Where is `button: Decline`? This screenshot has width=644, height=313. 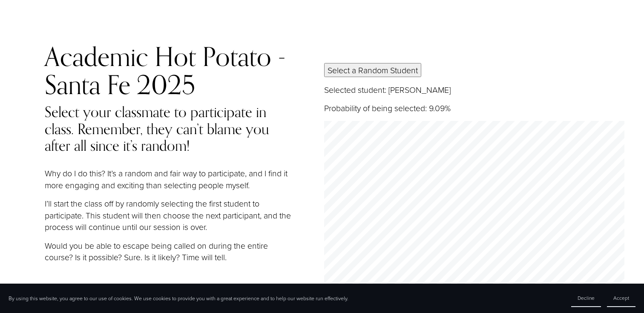 button: Decline is located at coordinates (586, 298).